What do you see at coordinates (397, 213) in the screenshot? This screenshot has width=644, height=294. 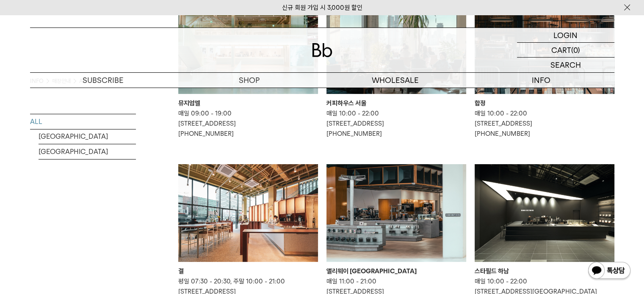 I see `img: 앨리웨이 인천` at bounding box center [397, 213].